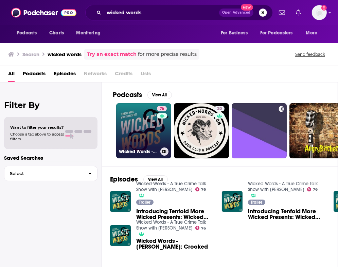 Image resolution: width=338 pixels, height=267 pixels. Describe the element at coordinates (124, 179) in the screenshot. I see `h2: Episodes` at that location.